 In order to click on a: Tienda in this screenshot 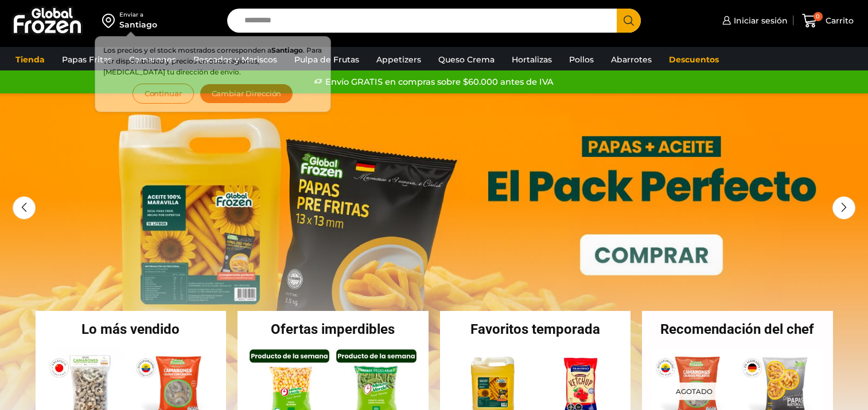, I will do `click(30, 59)`.